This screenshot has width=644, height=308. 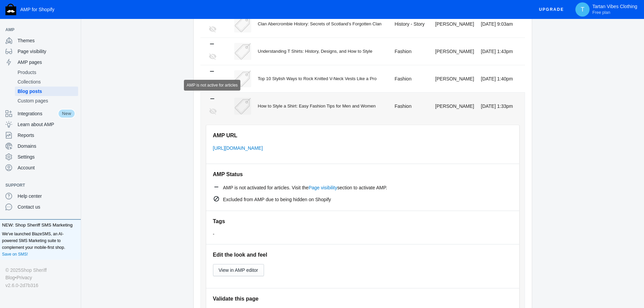 What do you see at coordinates (46, 157) in the screenshot?
I see `span: Settings` at bounding box center [46, 157].